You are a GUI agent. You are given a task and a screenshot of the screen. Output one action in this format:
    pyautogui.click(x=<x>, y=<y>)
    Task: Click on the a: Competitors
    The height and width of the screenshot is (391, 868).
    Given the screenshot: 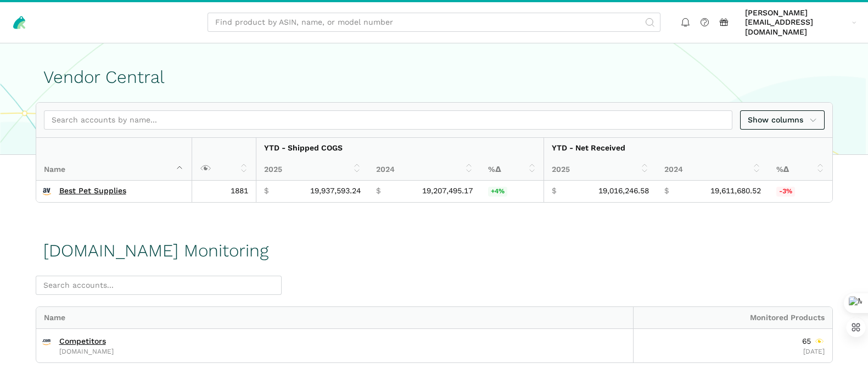 What is the action you would take?
    pyautogui.click(x=83, y=342)
    